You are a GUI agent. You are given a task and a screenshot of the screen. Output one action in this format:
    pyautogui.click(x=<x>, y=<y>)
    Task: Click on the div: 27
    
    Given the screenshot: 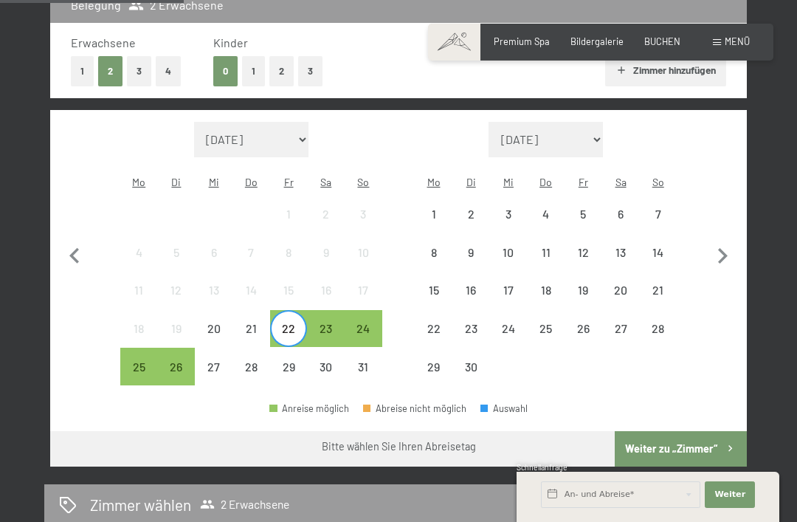 What is the action you would take?
    pyautogui.click(x=213, y=378)
    